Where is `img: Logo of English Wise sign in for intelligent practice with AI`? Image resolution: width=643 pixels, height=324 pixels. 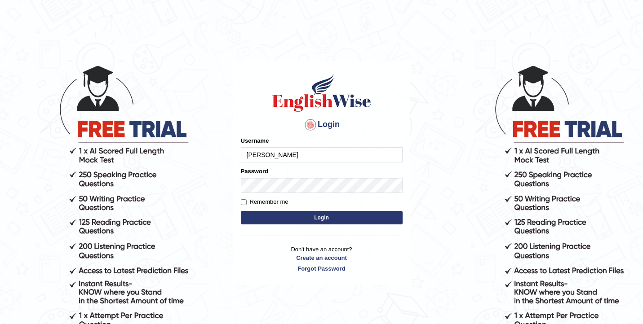 img: Logo of English Wise sign in for intelligent practice with AI is located at coordinates (322, 93).